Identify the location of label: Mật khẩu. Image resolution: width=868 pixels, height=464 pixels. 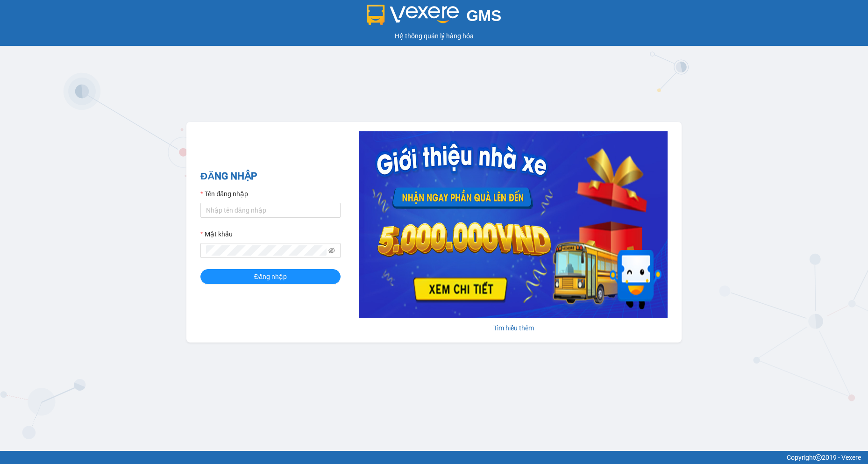
(216, 234).